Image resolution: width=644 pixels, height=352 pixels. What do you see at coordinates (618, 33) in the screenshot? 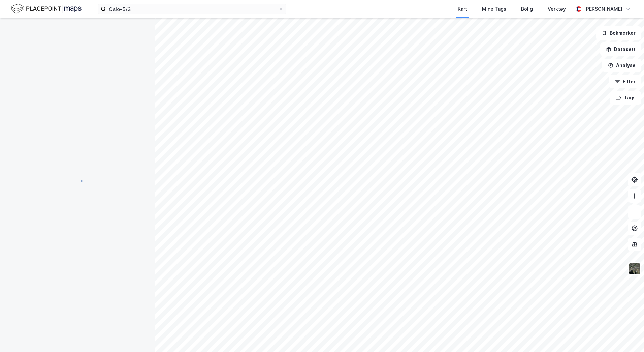
I see `button: Bokmerker` at bounding box center [618, 33].